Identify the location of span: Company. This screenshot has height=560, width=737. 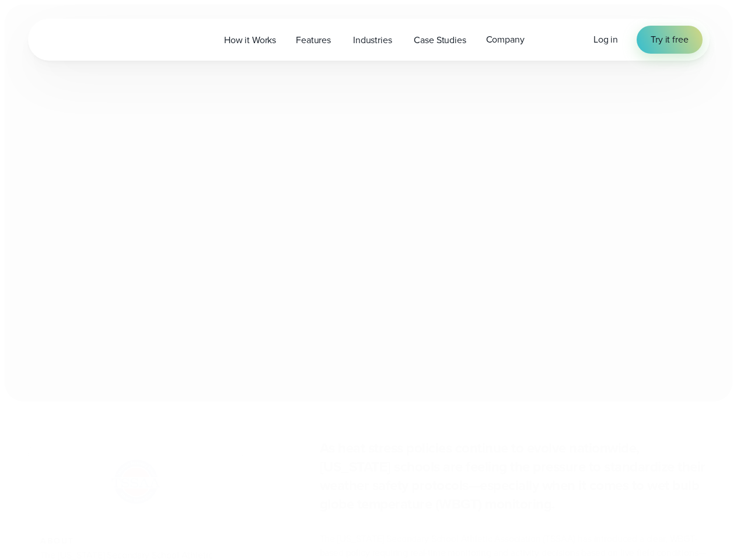
(505, 39).